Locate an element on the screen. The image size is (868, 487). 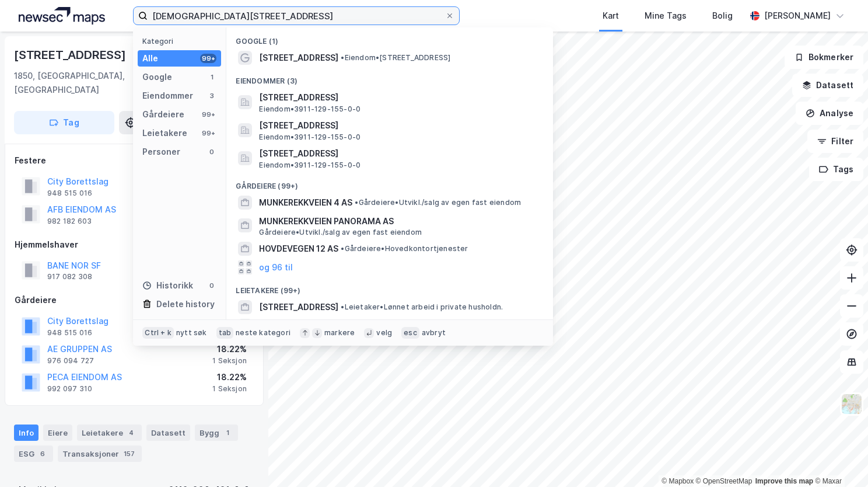
a: Improve this map is located at coordinates (784, 481).